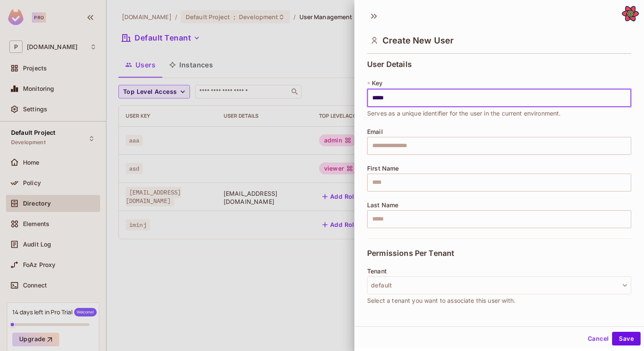  I want to click on span: First Name, so click(383, 169).